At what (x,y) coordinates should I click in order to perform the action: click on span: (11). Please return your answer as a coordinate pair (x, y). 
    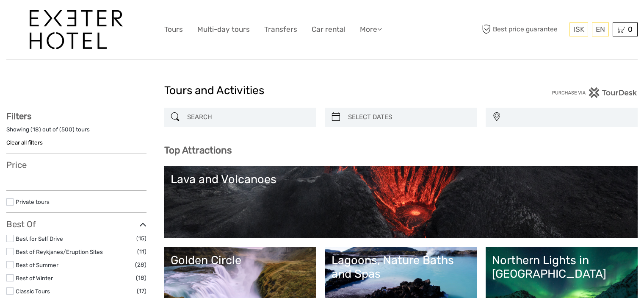
    Looking at the image, I should click on (142, 251).